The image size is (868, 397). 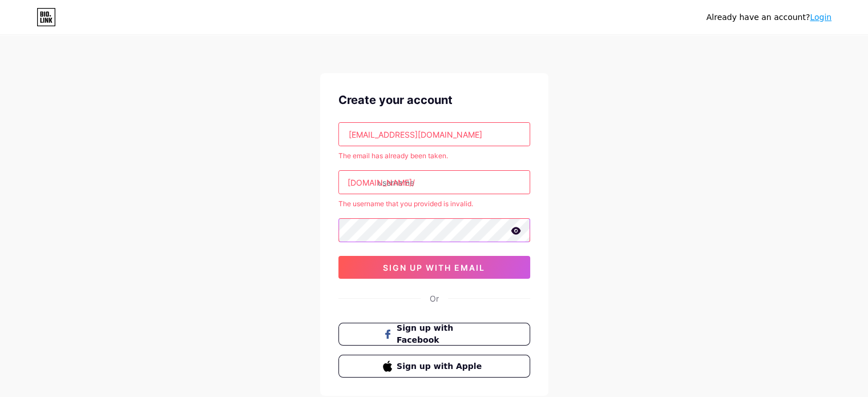 What do you see at coordinates (434, 366) in the screenshot?
I see `button: Sign up with Apple` at bounding box center [434, 366].